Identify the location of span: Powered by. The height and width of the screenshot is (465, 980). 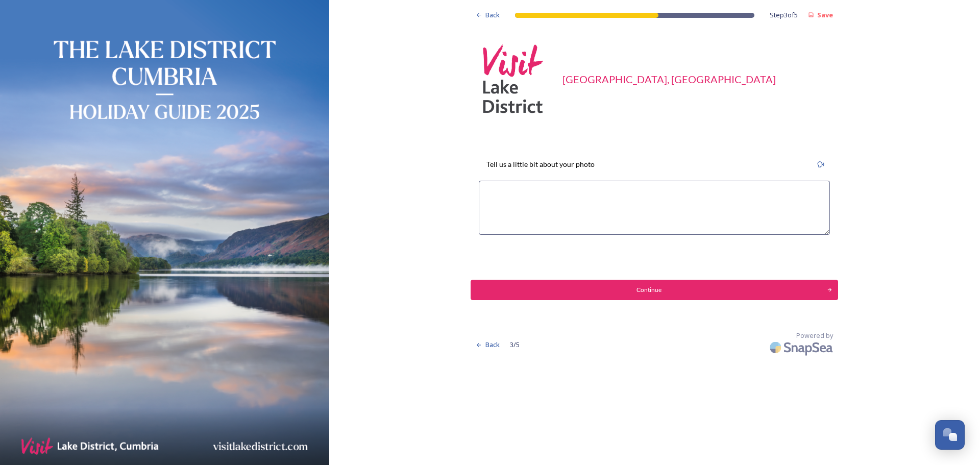
(815, 335).